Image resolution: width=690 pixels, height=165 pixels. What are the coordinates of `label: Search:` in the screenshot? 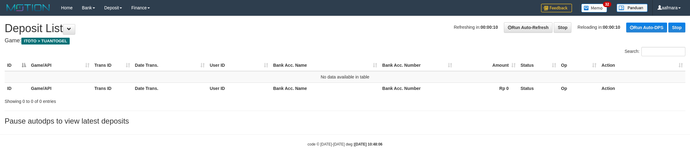 It's located at (655, 52).